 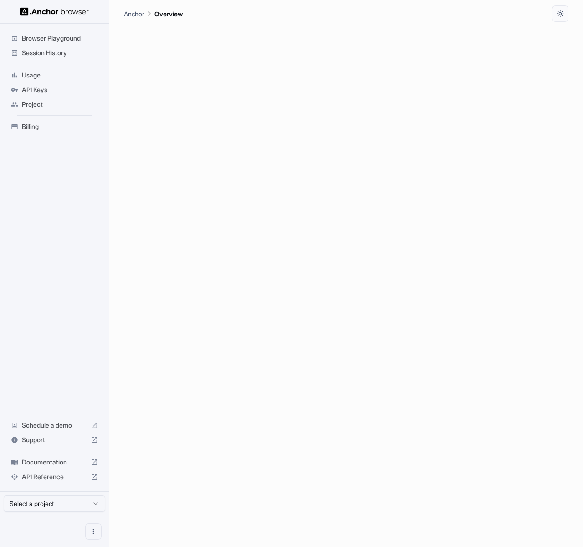 I want to click on div: API Keys, so click(x=54, y=90).